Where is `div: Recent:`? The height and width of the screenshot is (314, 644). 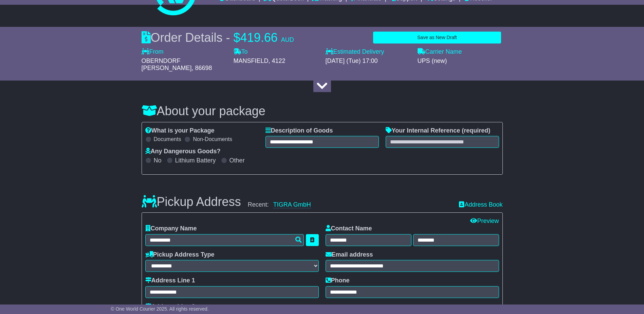
div: Recent: is located at coordinates (350, 205).